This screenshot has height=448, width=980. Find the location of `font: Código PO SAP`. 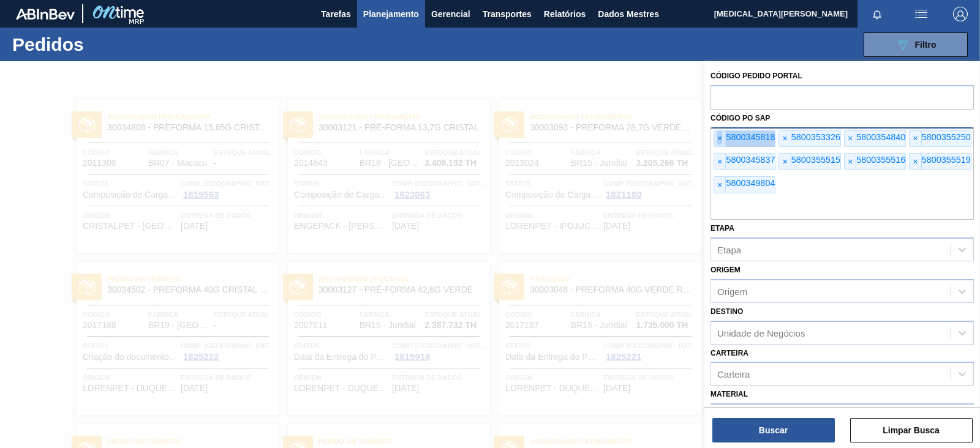

font: Código PO SAP is located at coordinates (740, 118).